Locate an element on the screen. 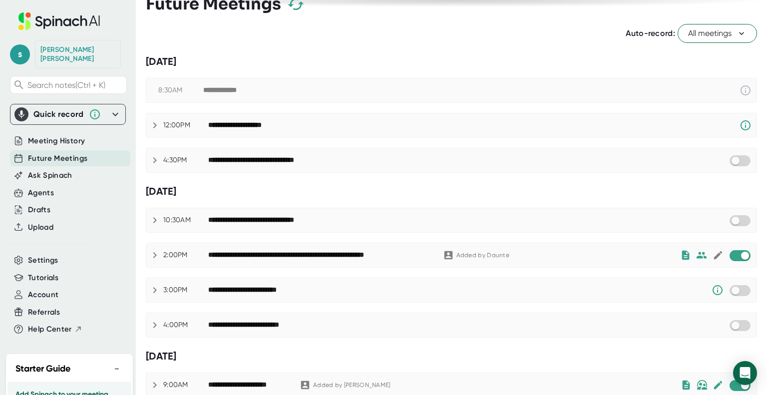 This screenshot has width=767, height=395. button: Tutorials is located at coordinates (43, 278).